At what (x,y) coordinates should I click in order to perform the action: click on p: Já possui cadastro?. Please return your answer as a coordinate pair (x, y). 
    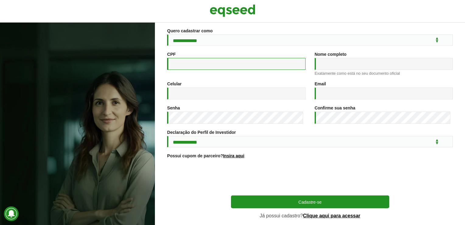
    Looking at the image, I should click on (310, 215).